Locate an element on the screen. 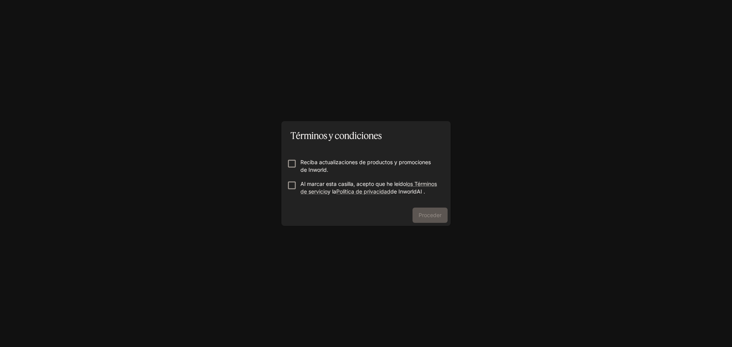  font: los Términos de servicio is located at coordinates (368, 187).